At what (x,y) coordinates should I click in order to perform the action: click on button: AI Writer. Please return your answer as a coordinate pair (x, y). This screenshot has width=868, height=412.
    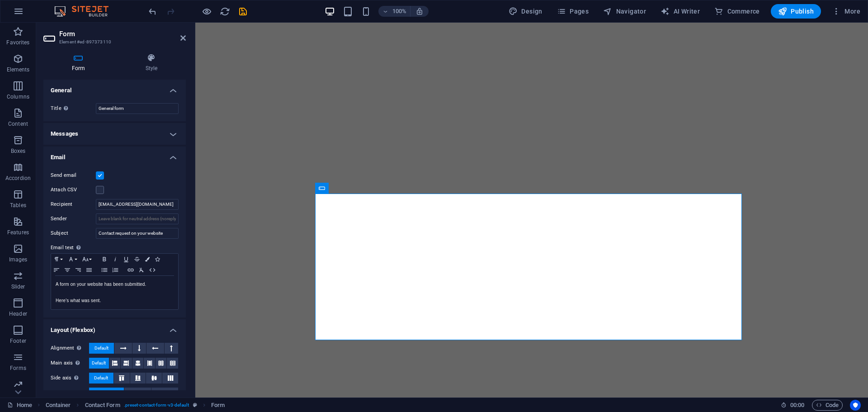
    Looking at the image, I should click on (679, 12).